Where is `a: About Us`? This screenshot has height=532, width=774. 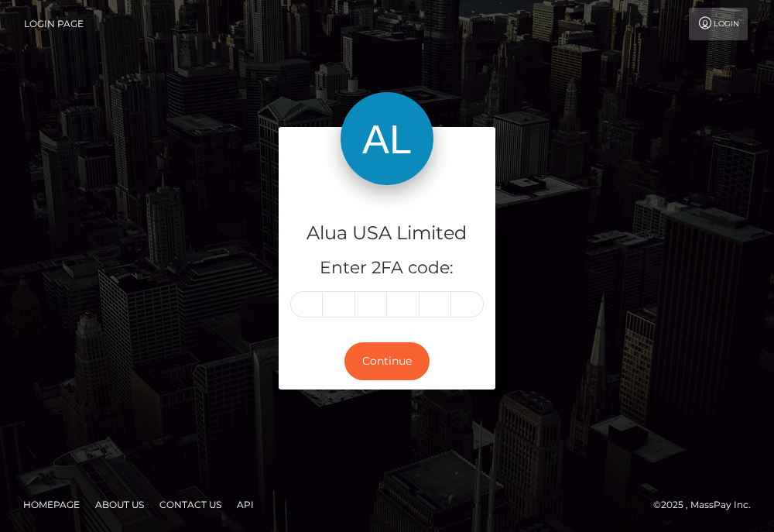 a: About Us is located at coordinates (120, 504).